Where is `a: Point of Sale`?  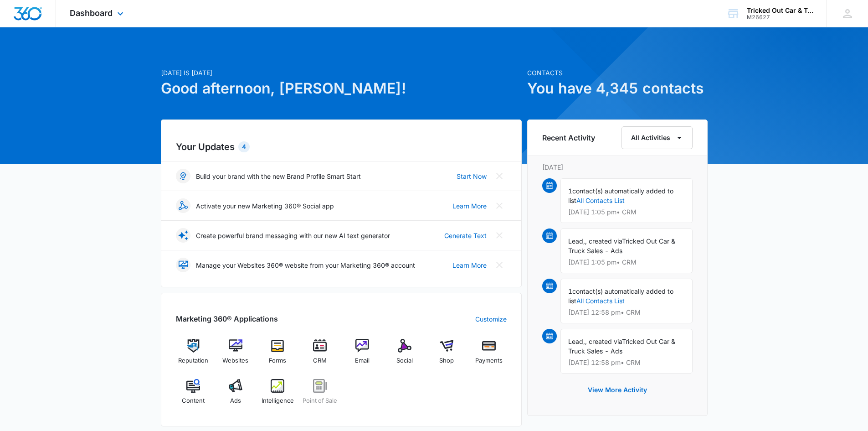
a: Point of Sale is located at coordinates (320, 395).